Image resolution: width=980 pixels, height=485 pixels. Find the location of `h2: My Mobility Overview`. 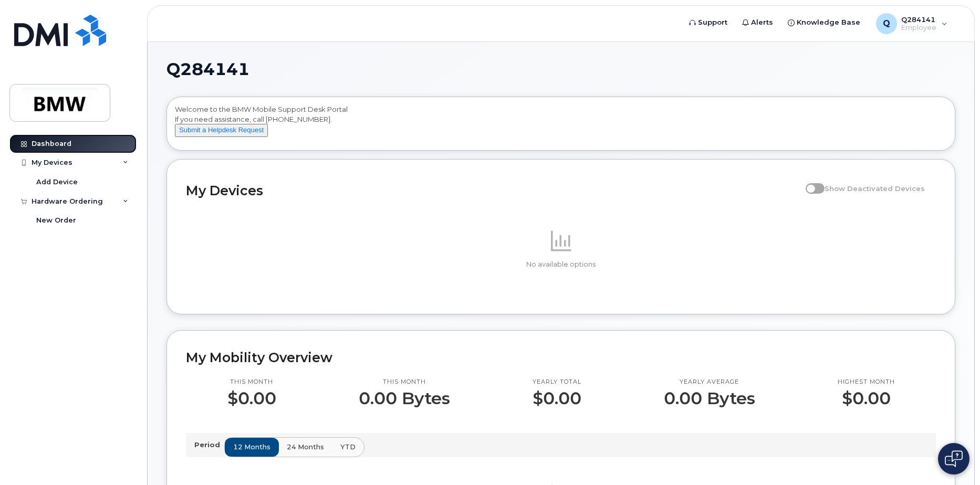

h2: My Mobility Overview is located at coordinates (561, 357).